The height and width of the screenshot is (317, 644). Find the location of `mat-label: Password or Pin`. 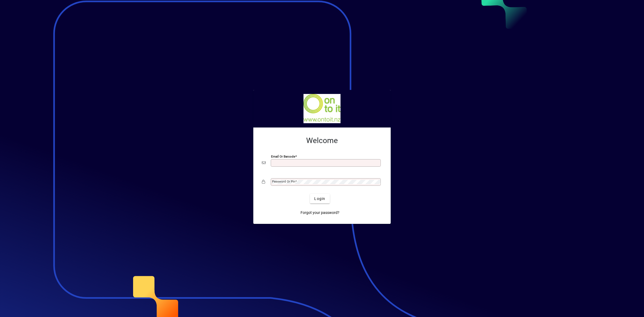

mat-label: Password or Pin is located at coordinates (284, 181).